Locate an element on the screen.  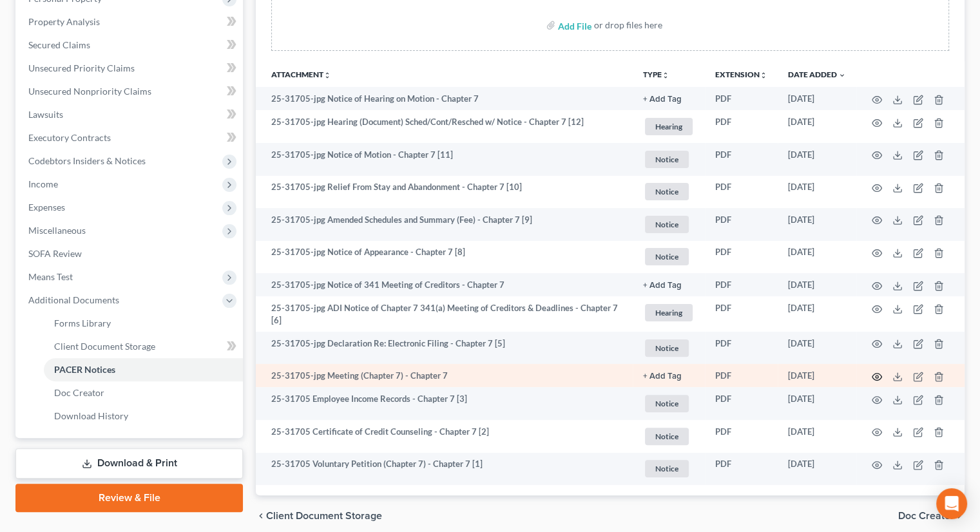
a: Property Analysis is located at coordinates (130, 22).